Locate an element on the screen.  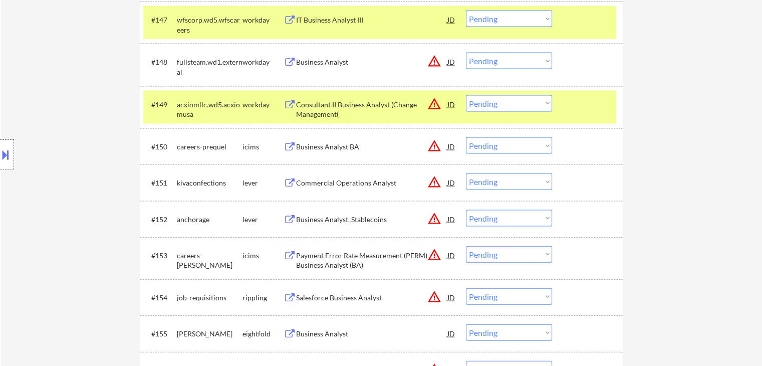
div: #155 is located at coordinates (160, 334).